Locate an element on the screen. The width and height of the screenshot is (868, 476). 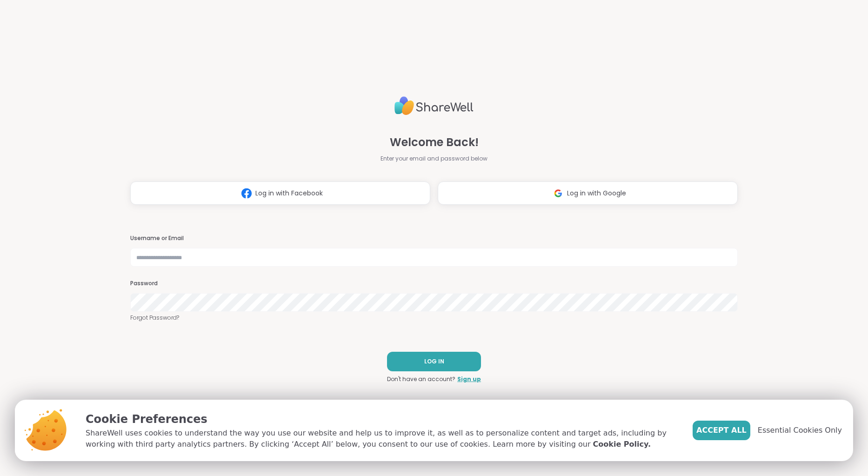
button: Log in with Facebook is located at coordinates (280, 193).